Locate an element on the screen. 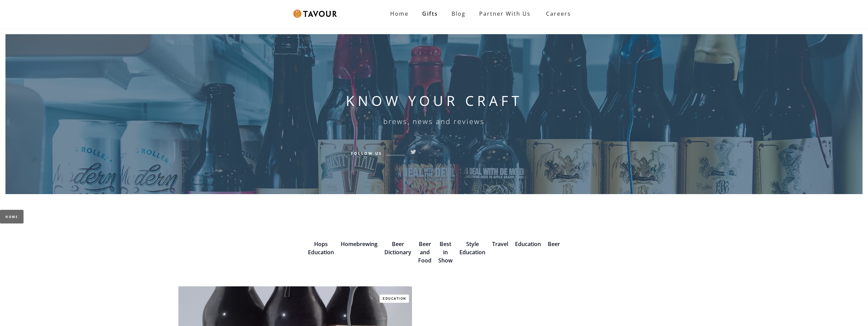 Image resolution: width=868 pixels, height=326 pixels. a: Beer is located at coordinates (554, 244).